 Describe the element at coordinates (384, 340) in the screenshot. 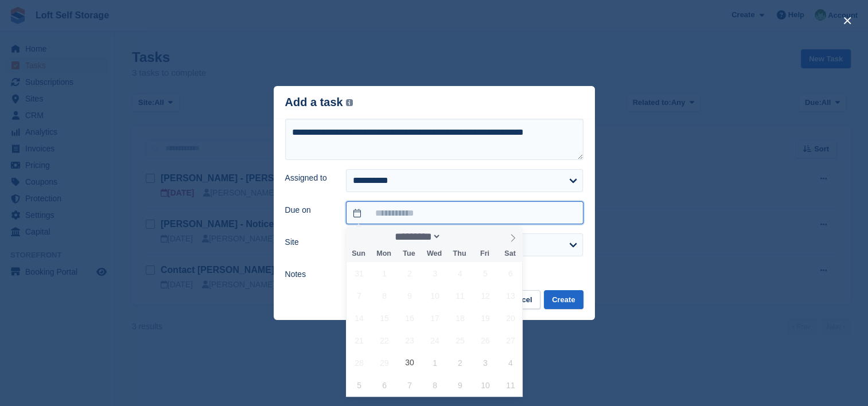

I see `span: September 22, 2025` at that location.